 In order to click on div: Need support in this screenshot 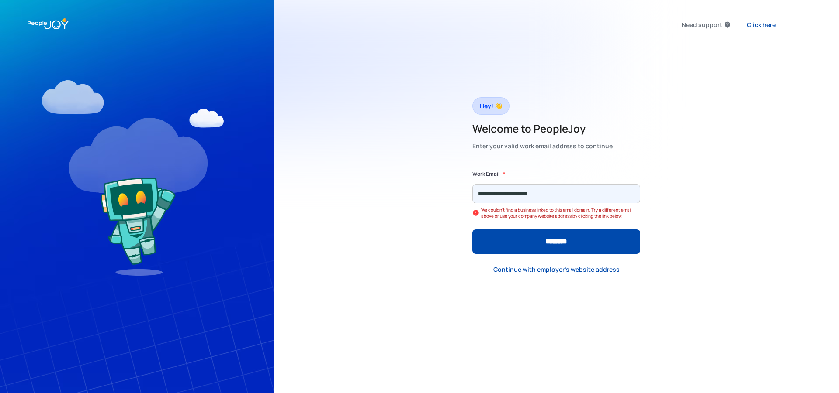, I will do `click(701, 25)`.